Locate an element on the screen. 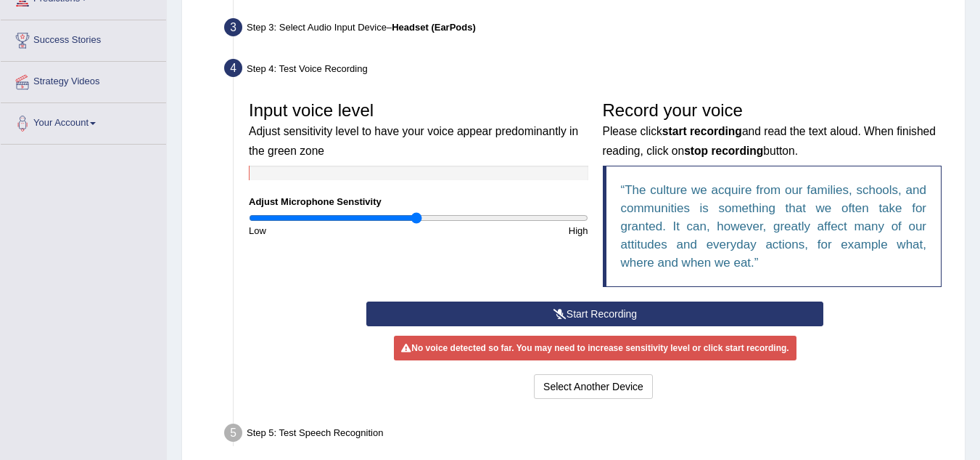 The height and width of the screenshot is (460, 980). small: Adjust sensitivity level to have your voice appear predominantly in the green zone is located at coordinates (414, 140).